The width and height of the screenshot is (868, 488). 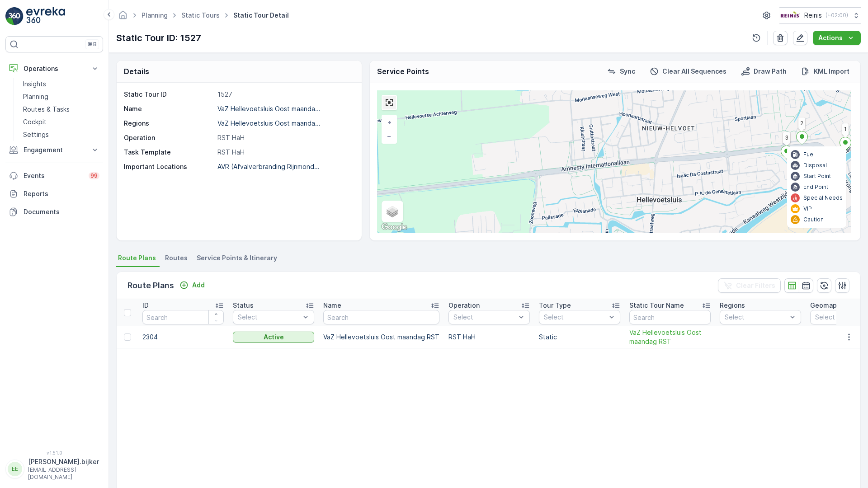 What do you see at coordinates (54, 453) in the screenshot?
I see `span: v 1.51.0` at bounding box center [54, 453].